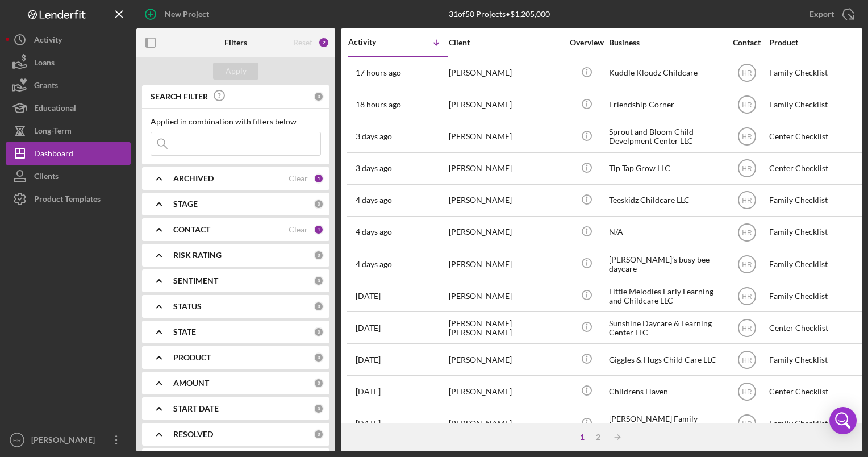  I want to click on div: Open Intercom Messenger, so click(843, 421).